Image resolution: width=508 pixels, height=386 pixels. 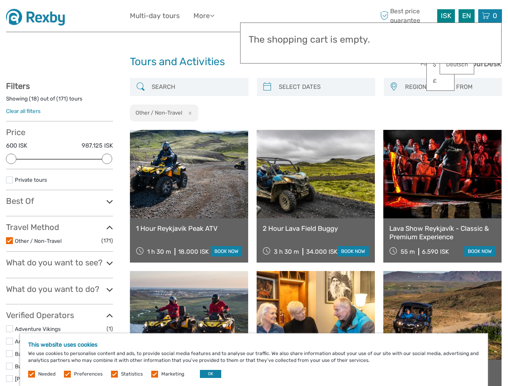 I want to click on div: 34.000 ISK, so click(x=322, y=252).